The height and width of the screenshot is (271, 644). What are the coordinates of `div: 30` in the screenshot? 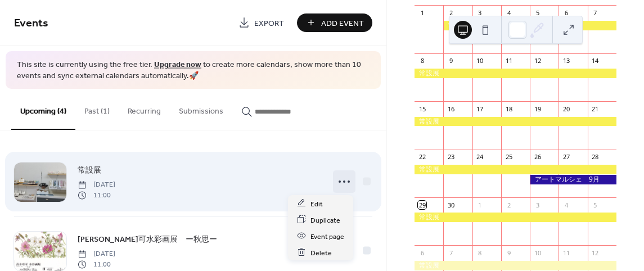 It's located at (450, 204).